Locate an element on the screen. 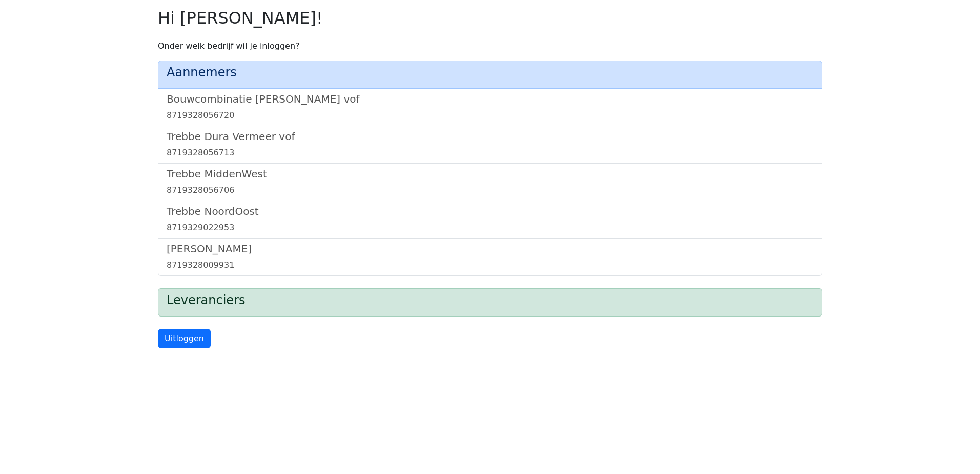  div: 8719328056713 is located at coordinates (490, 152).